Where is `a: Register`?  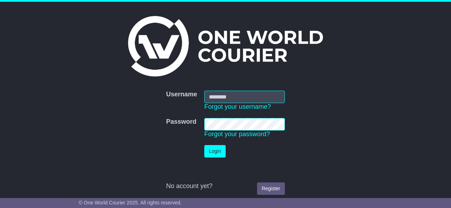 a: Register is located at coordinates (271, 189).